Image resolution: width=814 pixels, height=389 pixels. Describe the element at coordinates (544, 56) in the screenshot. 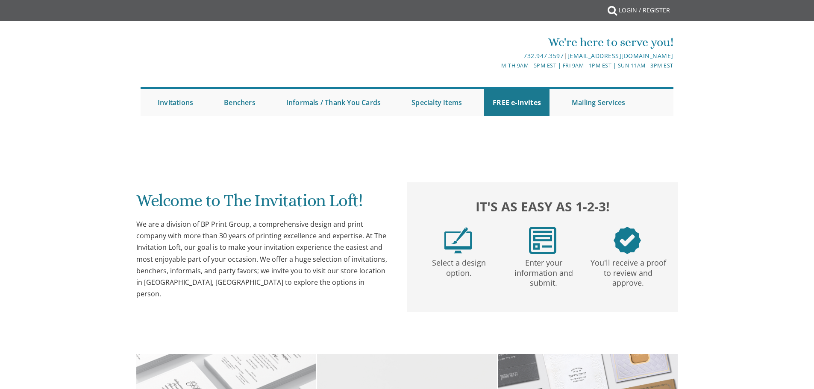

I see `a: 732.947.3597` at that location.